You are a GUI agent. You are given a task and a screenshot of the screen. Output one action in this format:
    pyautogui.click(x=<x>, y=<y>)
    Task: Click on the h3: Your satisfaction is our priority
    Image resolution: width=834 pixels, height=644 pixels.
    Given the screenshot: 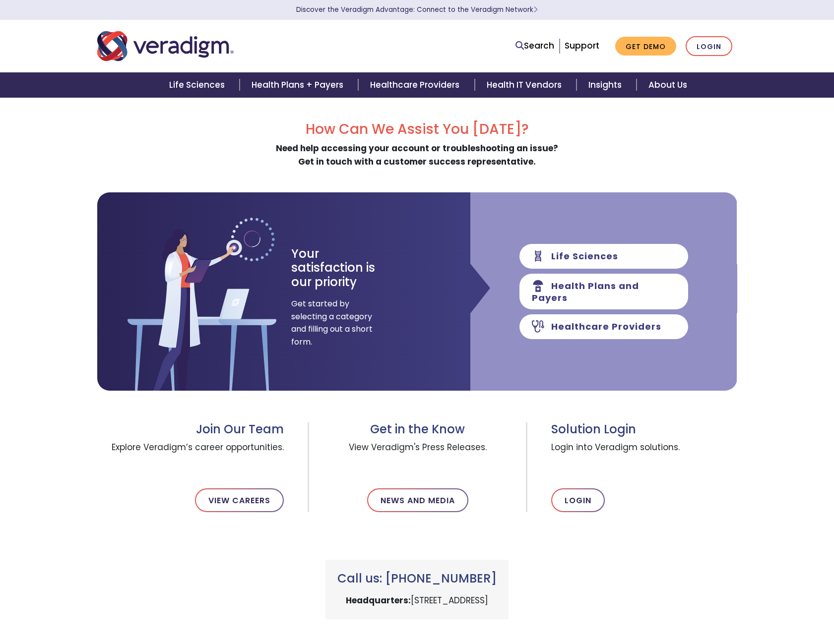 What is the action you would take?
    pyautogui.click(x=342, y=269)
    